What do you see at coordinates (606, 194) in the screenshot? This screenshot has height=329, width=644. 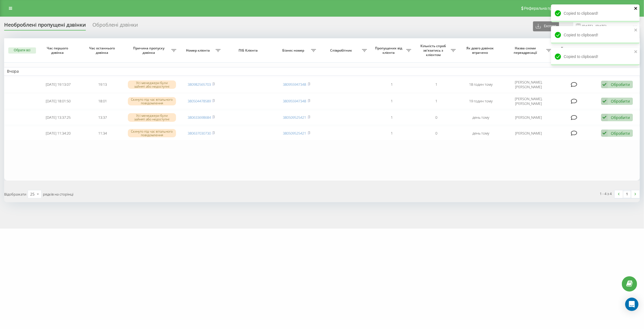 I see `div: 1 - 4 з 4` at bounding box center [606, 194].